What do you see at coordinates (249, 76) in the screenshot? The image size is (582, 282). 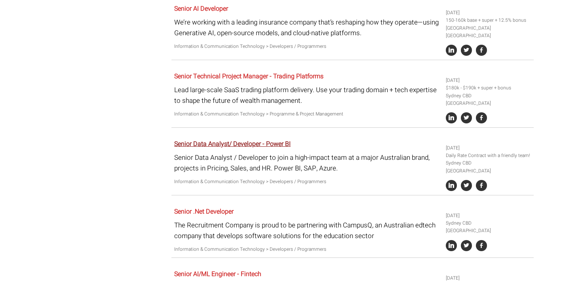 I see `a: Senior Technical Project Manager - Trading Platforms` at bounding box center [249, 76].